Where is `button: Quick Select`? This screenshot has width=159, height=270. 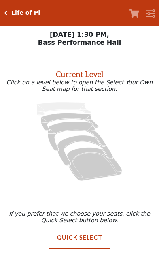
button: Quick Select is located at coordinates (79, 237).